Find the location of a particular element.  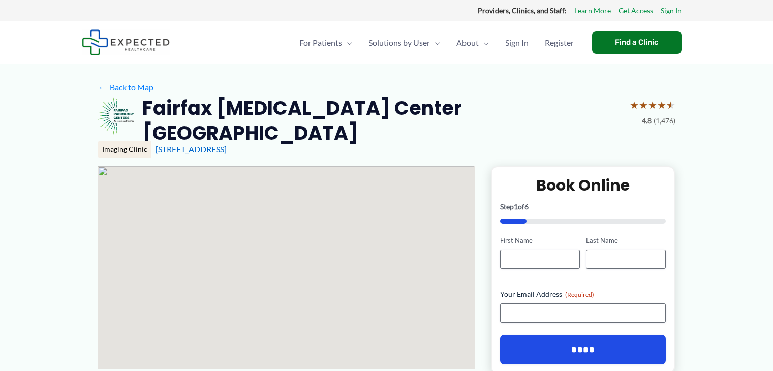

label: Last Name is located at coordinates (626, 240).